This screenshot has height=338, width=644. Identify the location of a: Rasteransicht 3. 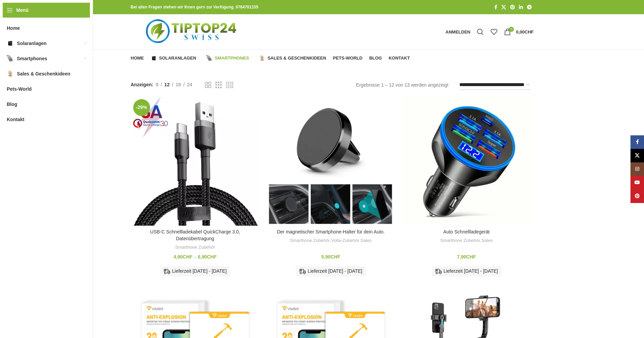
(218, 85).